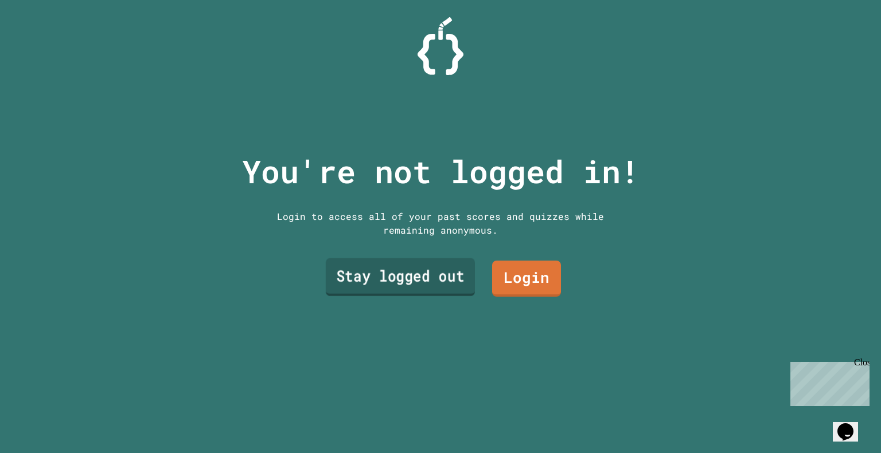 This screenshot has height=453, width=881. Describe the element at coordinates (42, 38) in the screenshot. I see `div: Chat with us now!Close` at that location.